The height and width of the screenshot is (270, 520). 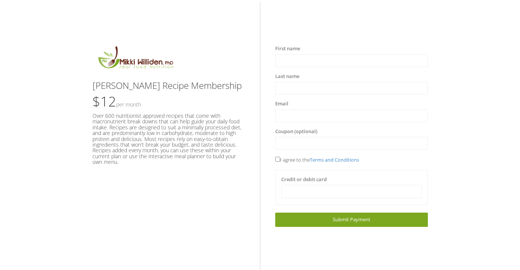 What do you see at coordinates (351, 220) in the screenshot?
I see `span: Submit Payment` at bounding box center [351, 220].